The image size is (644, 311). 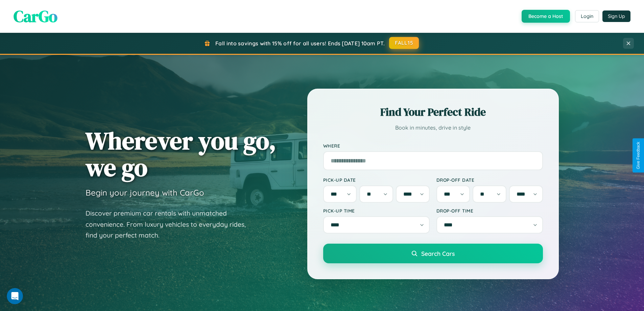 What do you see at coordinates (181, 154) in the screenshot?
I see `h1: Wherever you go, we go` at bounding box center [181, 154].